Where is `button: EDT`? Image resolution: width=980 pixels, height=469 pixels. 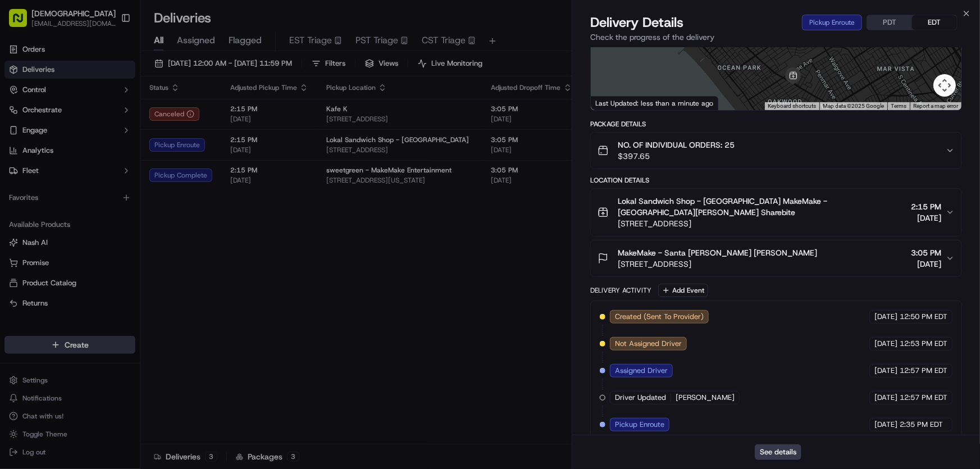
button: EDT is located at coordinates (934, 23).